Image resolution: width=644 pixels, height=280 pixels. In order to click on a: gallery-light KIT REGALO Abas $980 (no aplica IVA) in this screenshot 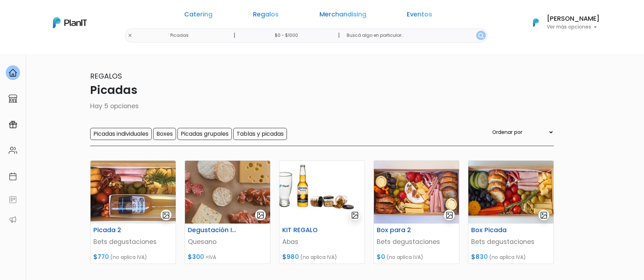, I will do `click(322, 212)`.